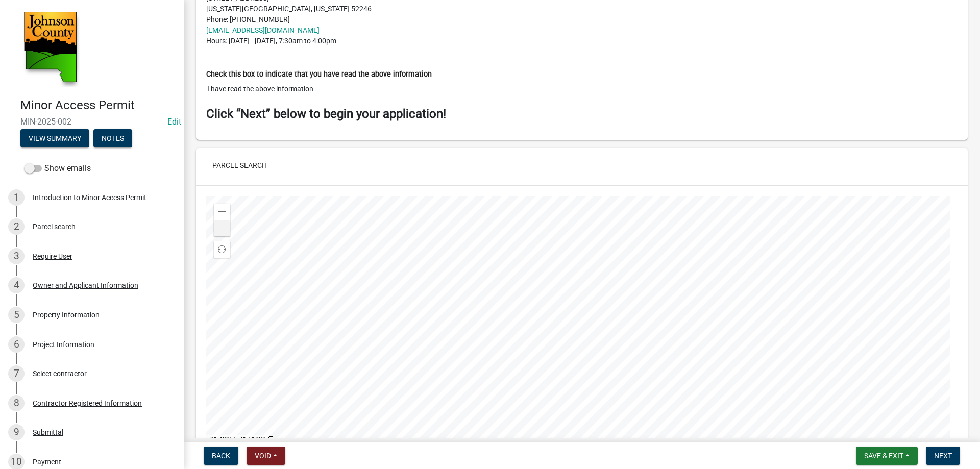 The width and height of the screenshot is (980, 469). I want to click on div: 7, so click(16, 374).